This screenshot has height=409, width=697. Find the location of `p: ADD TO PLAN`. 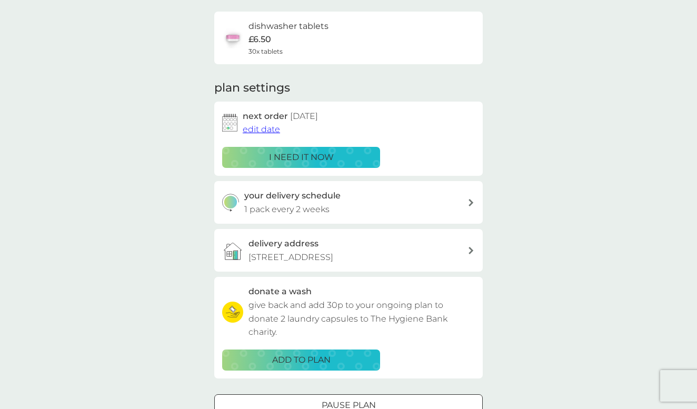

p: ADD TO PLAN is located at coordinates (301, 360).